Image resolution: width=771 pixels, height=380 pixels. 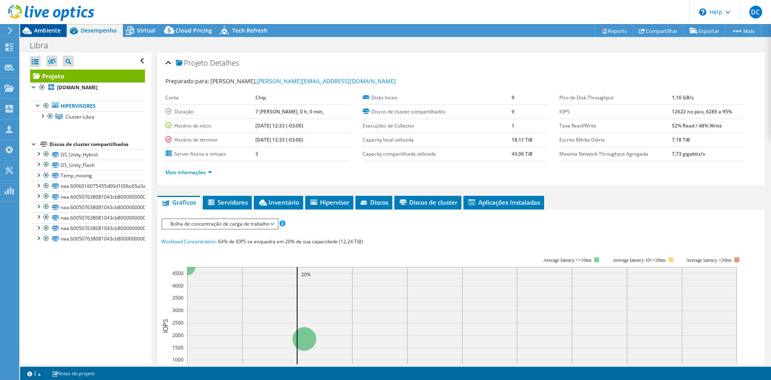 I want to click on text: IOPS, so click(x=166, y=325).